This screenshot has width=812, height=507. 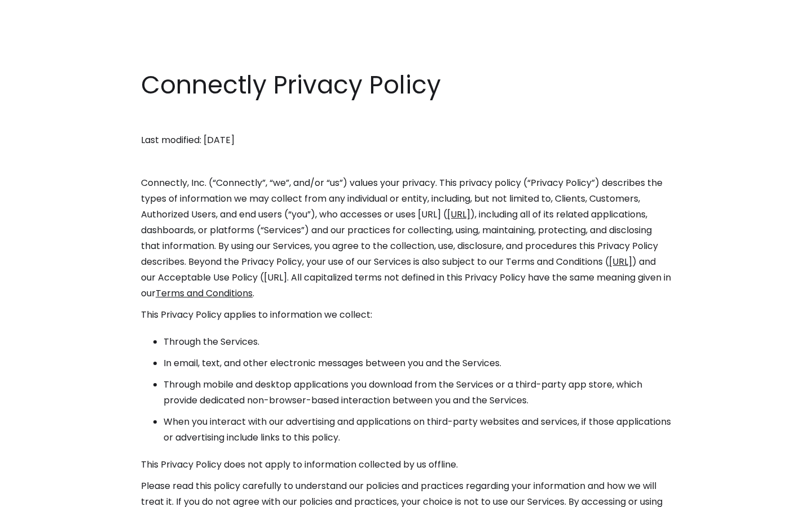 I want to click on p: This Privacy Policy applies to information we collect:, so click(x=406, y=315).